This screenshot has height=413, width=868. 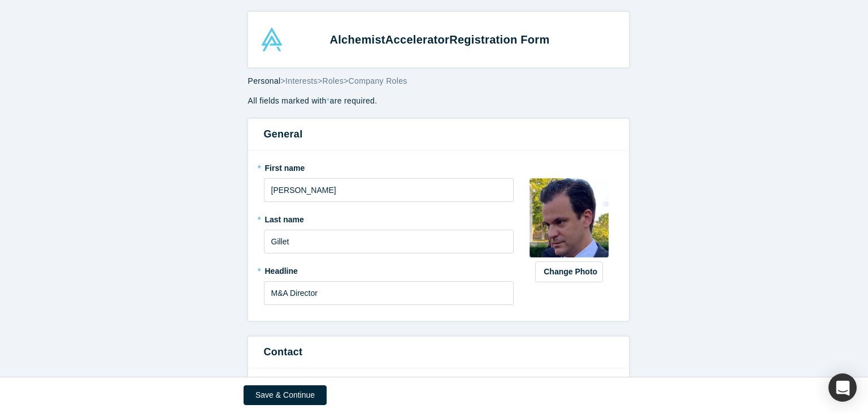 What do you see at coordinates (333, 81) in the screenshot?
I see `span: Roles` at bounding box center [333, 81].